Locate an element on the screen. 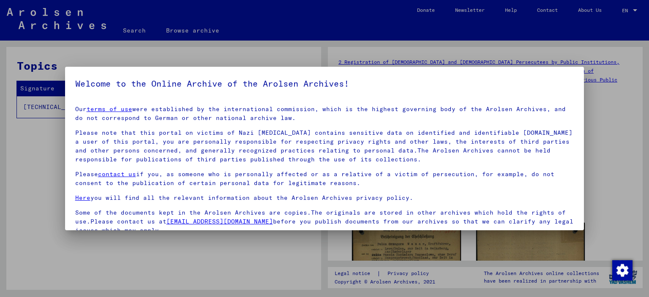  p: Our were established by the international commission, which is the highest governing body of the ... is located at coordinates (325, 114).